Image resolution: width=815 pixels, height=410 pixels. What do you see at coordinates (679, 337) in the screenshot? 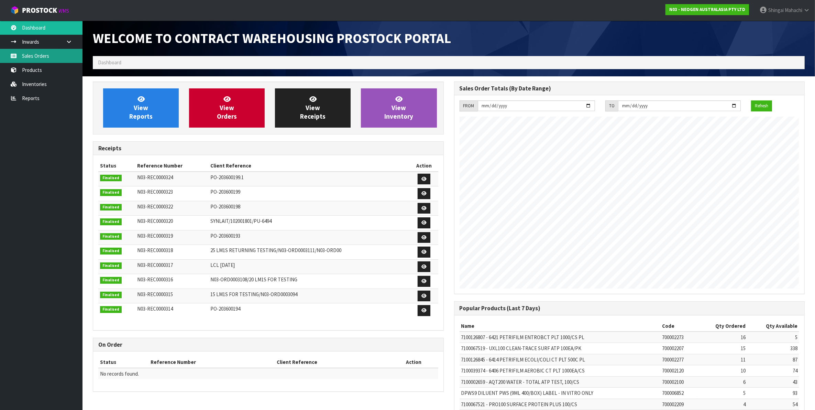
I see `td: 700002273` at bounding box center [679, 337].